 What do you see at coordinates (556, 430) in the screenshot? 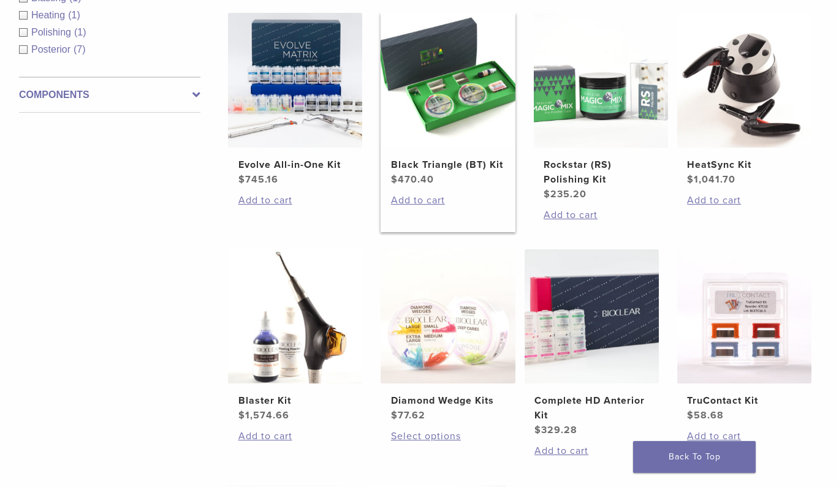
I see `bdi: 329.28` at bounding box center [556, 430].